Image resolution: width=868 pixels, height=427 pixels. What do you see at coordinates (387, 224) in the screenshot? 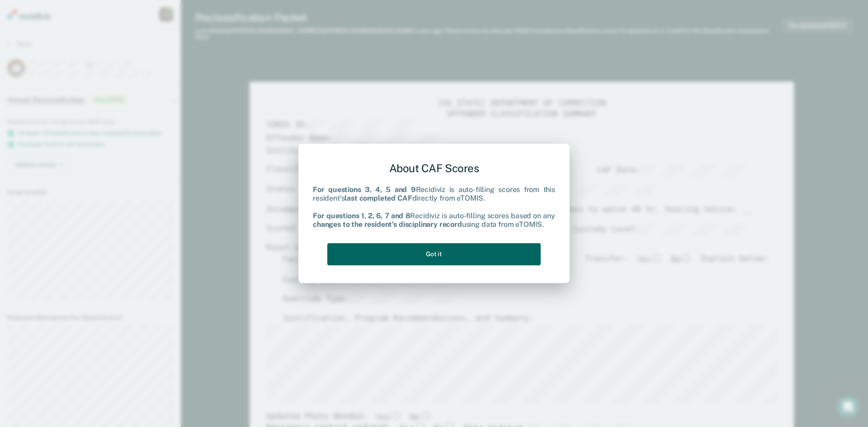
I see `b: changes to the resident's disciplinary record` at bounding box center [387, 224].